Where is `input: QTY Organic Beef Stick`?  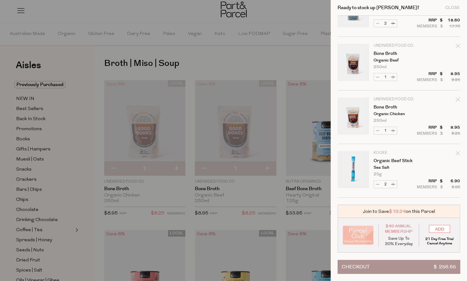
input: QTY Organic Beef Stick is located at coordinates (385, 184).